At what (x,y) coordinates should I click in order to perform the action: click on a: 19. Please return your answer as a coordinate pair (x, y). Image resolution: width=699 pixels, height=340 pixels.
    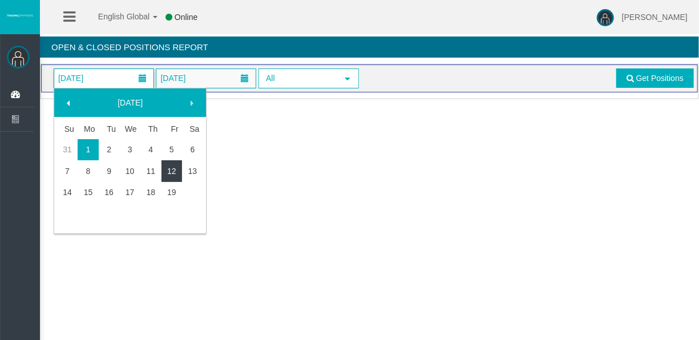
    Looking at the image, I should click on (172, 192).